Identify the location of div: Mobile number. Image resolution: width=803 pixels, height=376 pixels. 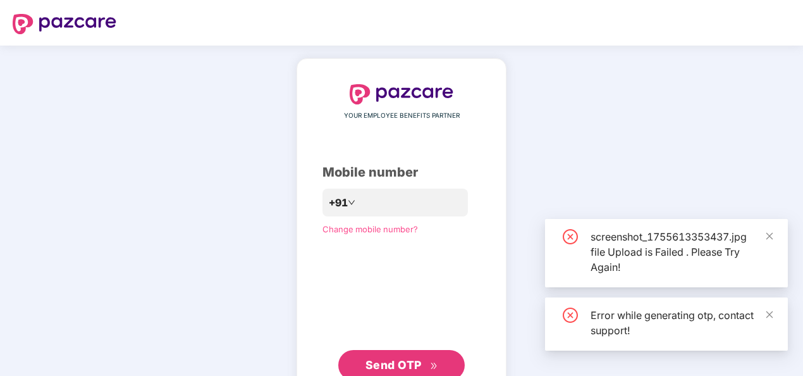
(402, 172).